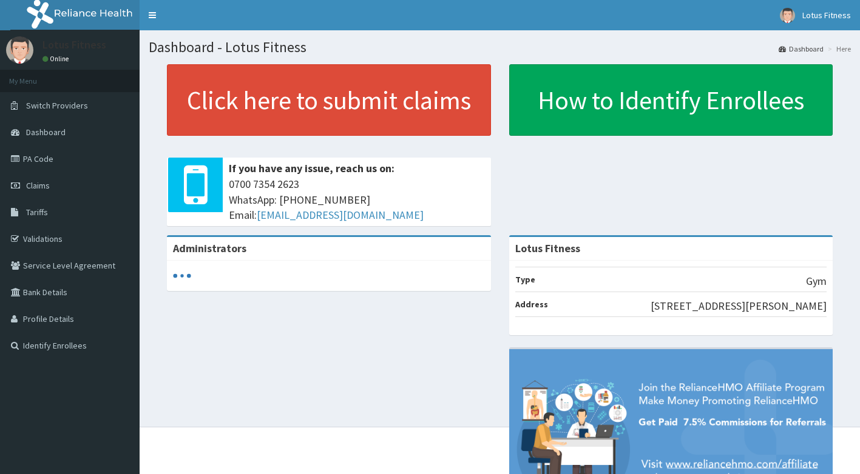 The height and width of the screenshot is (474, 860). I want to click on span: Lotus Fitness, so click(826, 15).